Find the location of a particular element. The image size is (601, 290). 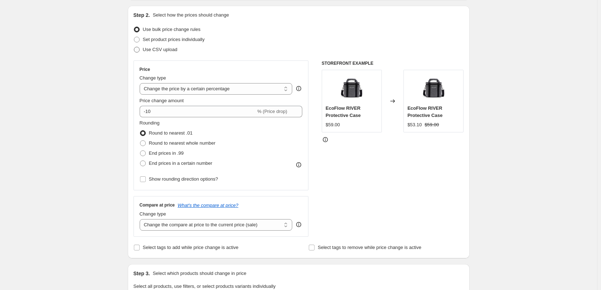

h3: Compare at price is located at coordinates (157, 205).